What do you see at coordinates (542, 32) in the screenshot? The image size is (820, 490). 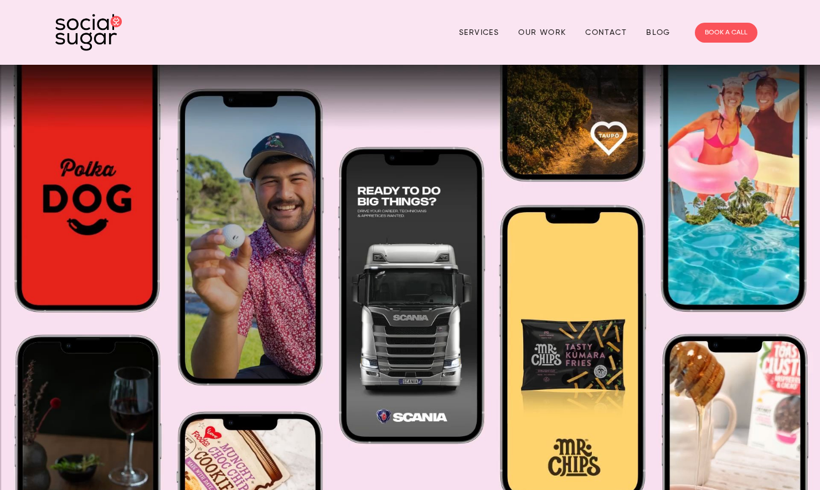 I see `a: Our Work` at bounding box center [542, 32].